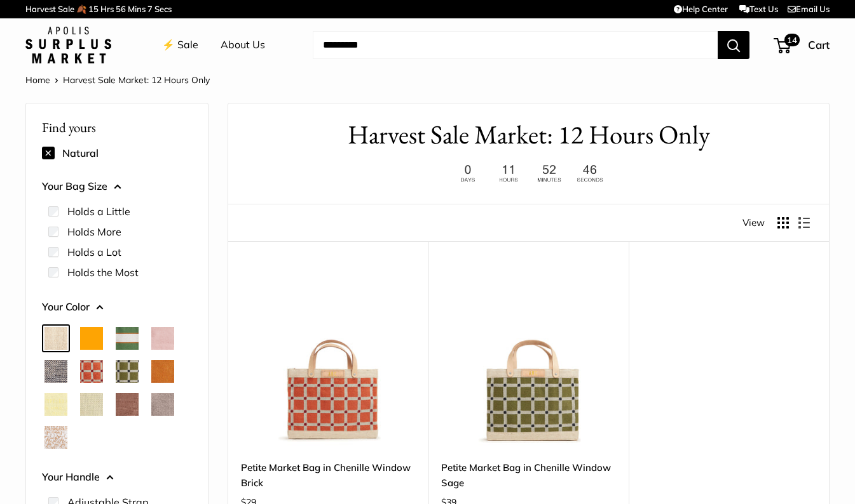  Describe the element at coordinates (180, 45) in the screenshot. I see `a: ⚡️ Sale` at that location.